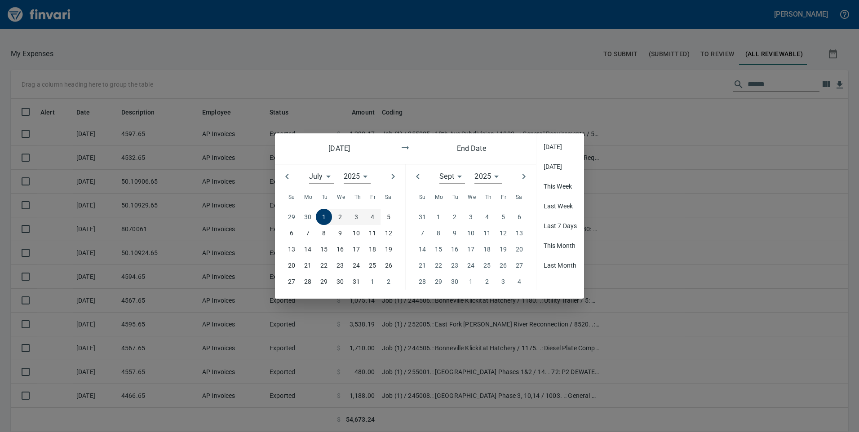 This screenshot has width=859, height=432. Describe the element at coordinates (291, 282) in the screenshot. I see `p: 27` at that location.